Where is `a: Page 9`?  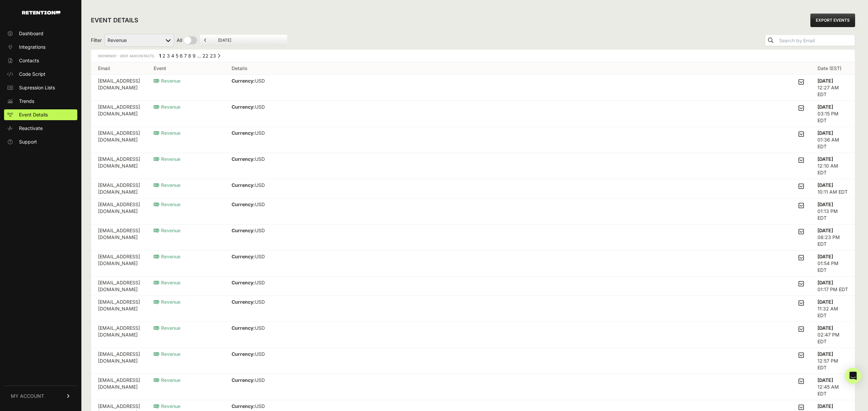 a: Page 9 is located at coordinates (194, 55).